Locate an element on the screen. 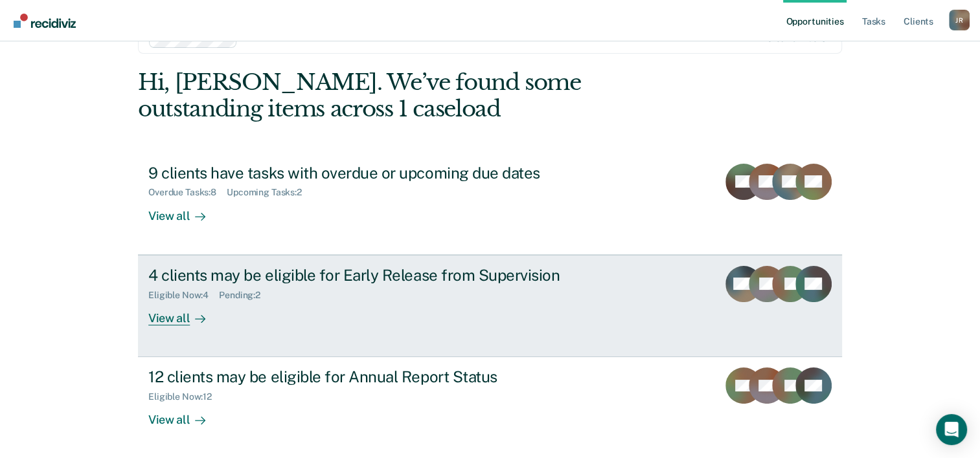 The height and width of the screenshot is (458, 980). a: 4 clients may be eligible for Early Release from SupervisionEligible Now:4Pending:2View all is located at coordinates (489, 306).